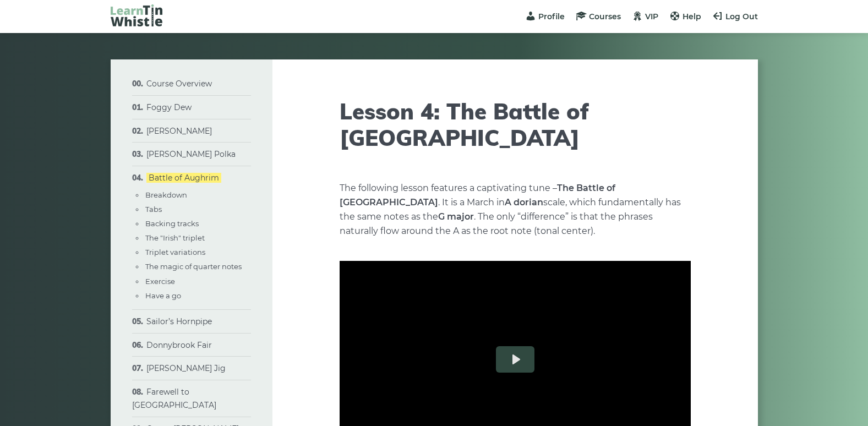 The width and height of the screenshot is (868, 426). Describe the element at coordinates (524, 202) in the screenshot. I see `strong: A dorian` at that location.